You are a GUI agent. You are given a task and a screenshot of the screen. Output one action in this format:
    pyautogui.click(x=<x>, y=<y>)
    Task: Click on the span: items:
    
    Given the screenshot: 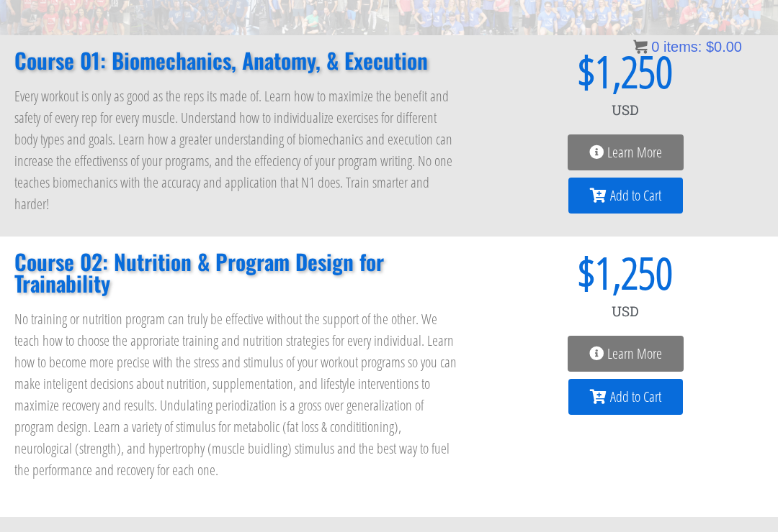 What is the action you would take?
    pyautogui.click(x=682, y=47)
    